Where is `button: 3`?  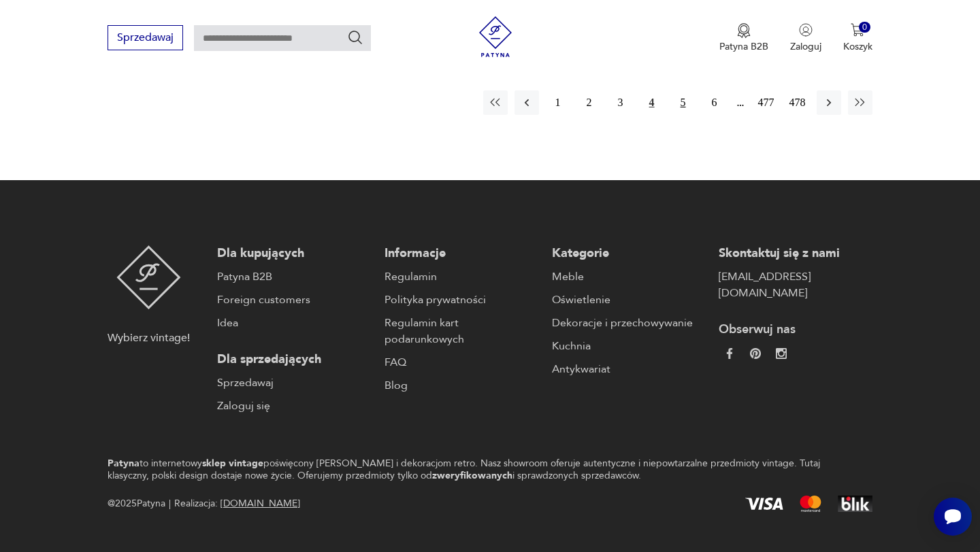 button: 3 is located at coordinates (620, 103).